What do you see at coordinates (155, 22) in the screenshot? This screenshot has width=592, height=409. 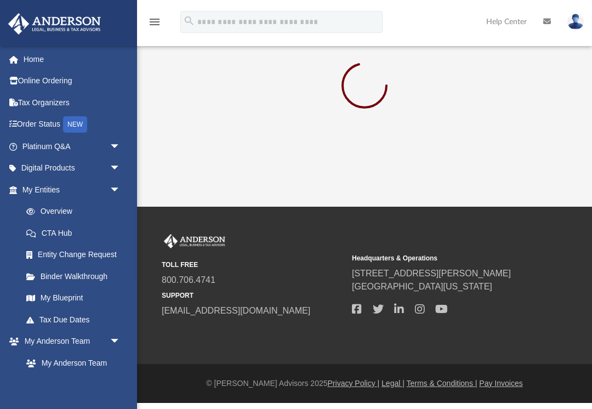 I see `i: menu` at bounding box center [155, 22].